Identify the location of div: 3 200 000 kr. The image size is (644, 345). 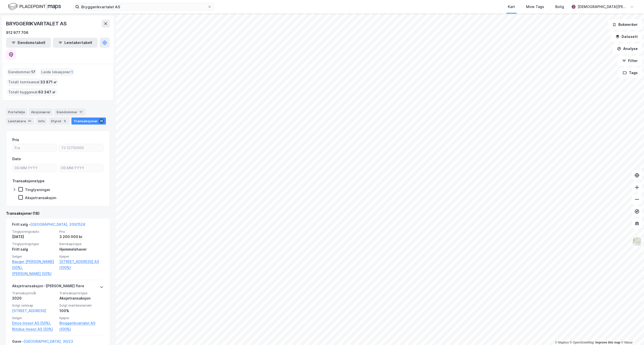
(82, 237).